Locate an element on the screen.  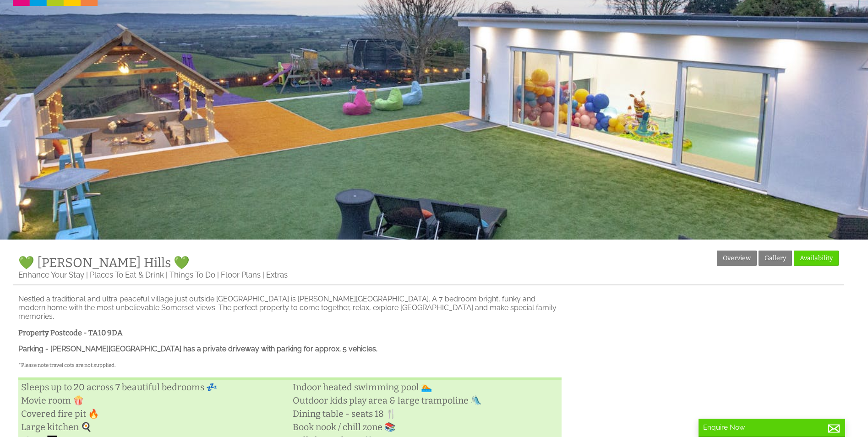
p: Enquire Now is located at coordinates (772, 428).